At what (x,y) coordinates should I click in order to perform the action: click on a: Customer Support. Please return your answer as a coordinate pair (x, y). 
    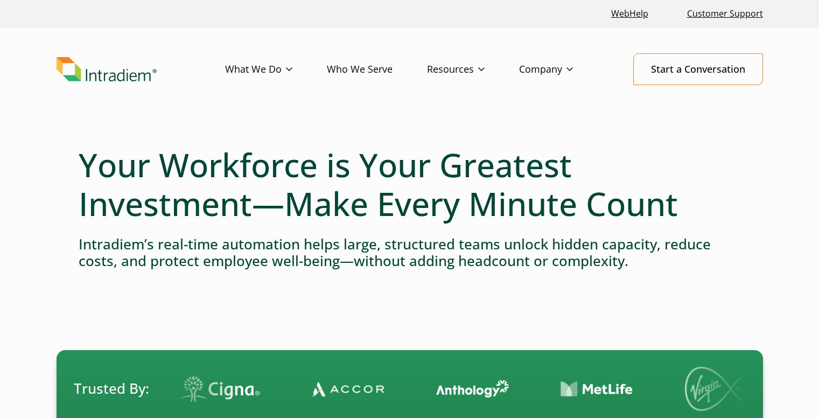
    Looking at the image, I should click on (724, 13).